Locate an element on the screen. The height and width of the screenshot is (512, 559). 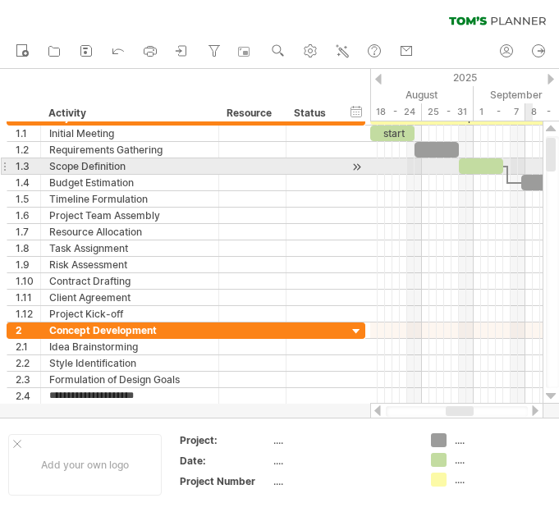
div: Timeline Formulation is located at coordinates (130, 199).